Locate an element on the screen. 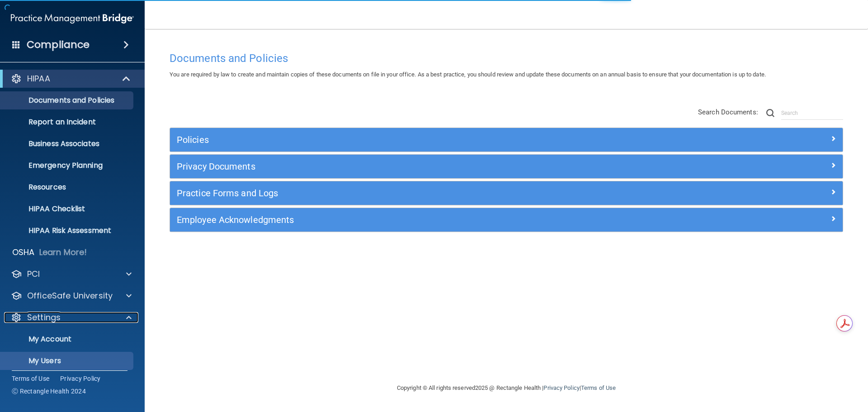  a: Settings is located at coordinates (71, 317).